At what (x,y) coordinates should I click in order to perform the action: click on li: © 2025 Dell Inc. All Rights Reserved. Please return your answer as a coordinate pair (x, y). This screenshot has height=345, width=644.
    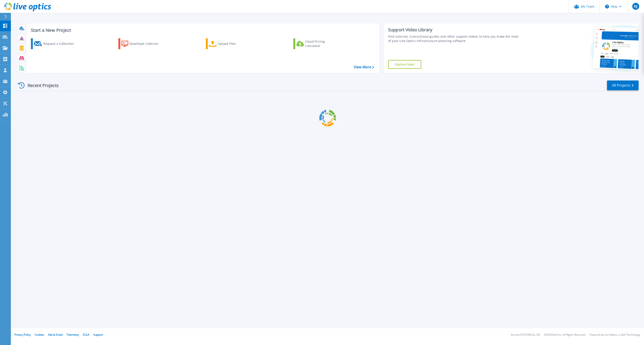
    Looking at the image, I should click on (565, 334).